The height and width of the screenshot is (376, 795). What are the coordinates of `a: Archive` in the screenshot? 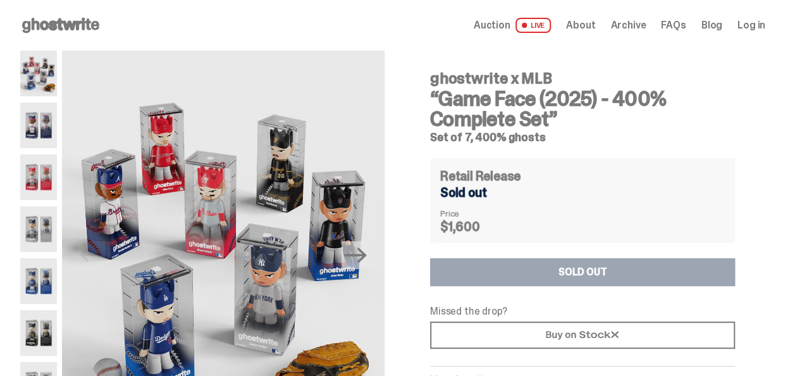 It's located at (628, 25).